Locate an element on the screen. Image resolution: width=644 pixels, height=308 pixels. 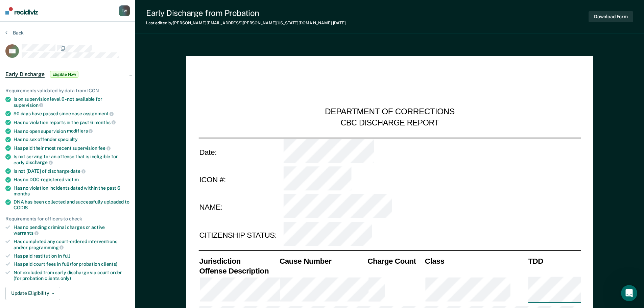
div: Early Discharge from Probation is located at coordinates (246, 13).